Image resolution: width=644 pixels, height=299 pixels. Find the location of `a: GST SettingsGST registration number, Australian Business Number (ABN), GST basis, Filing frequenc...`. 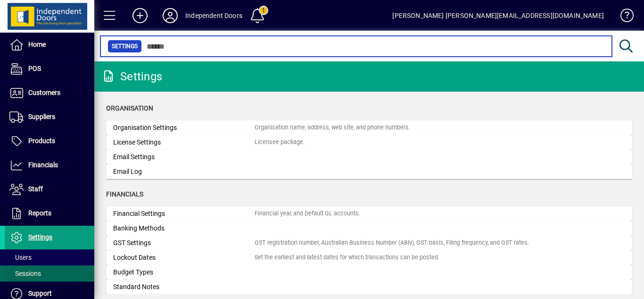

a: GST SettingsGST registration number, Australian Business Number (ABN), GST basis, Filing frequenc... is located at coordinates (369, 243).